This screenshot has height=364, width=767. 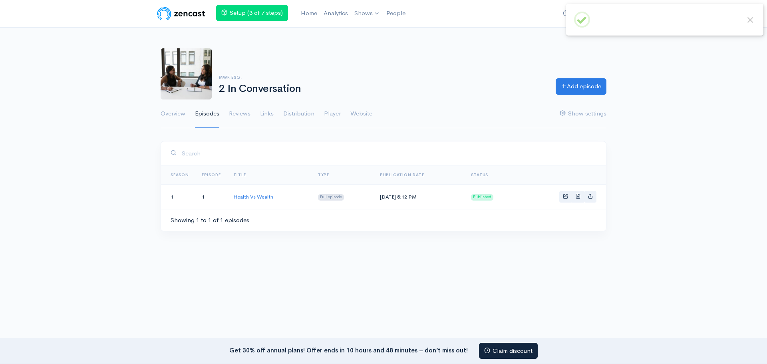 What do you see at coordinates (396, 13) in the screenshot?
I see `a: People` at bounding box center [396, 13].